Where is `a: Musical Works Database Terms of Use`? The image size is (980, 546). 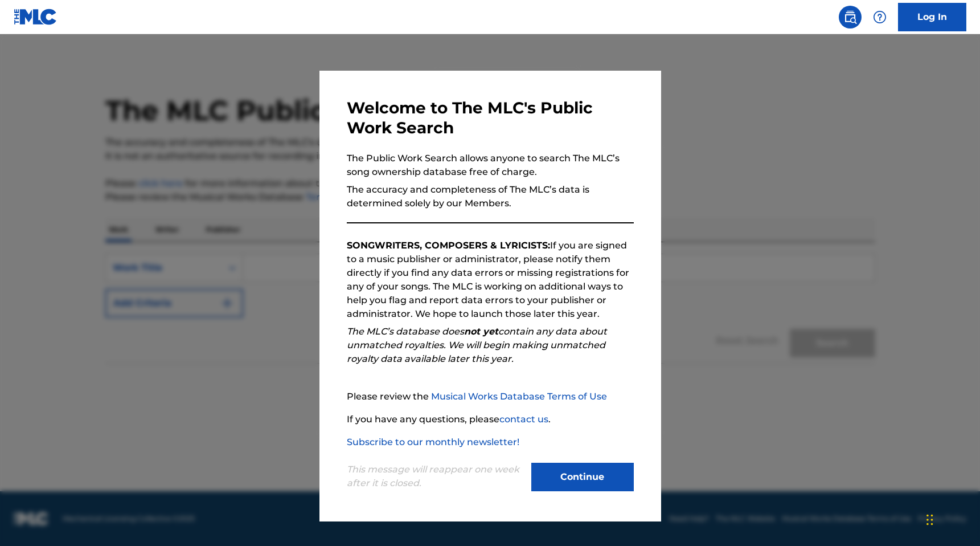
a: Musical Works Database Terms of Use is located at coordinates (519, 396).